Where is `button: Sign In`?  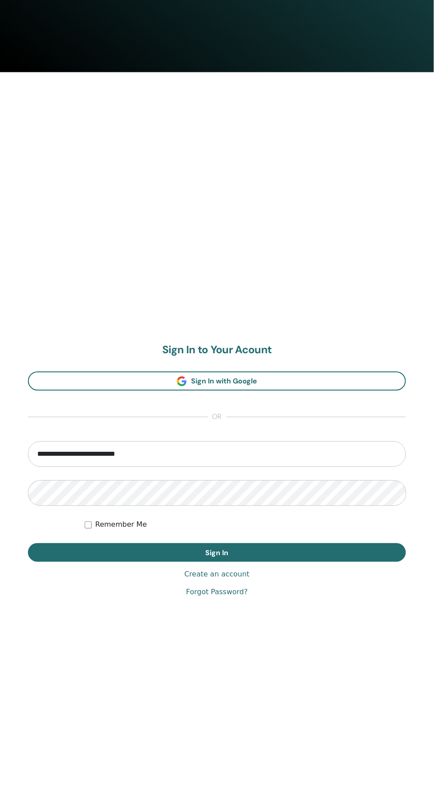
button: Sign In is located at coordinates (217, 553).